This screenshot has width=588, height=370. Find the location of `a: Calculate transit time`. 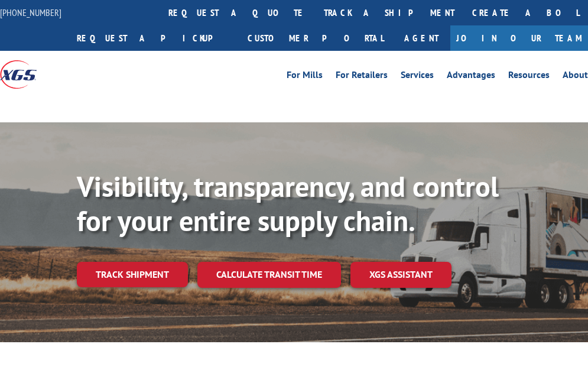

a: Calculate transit time is located at coordinates (269, 274).